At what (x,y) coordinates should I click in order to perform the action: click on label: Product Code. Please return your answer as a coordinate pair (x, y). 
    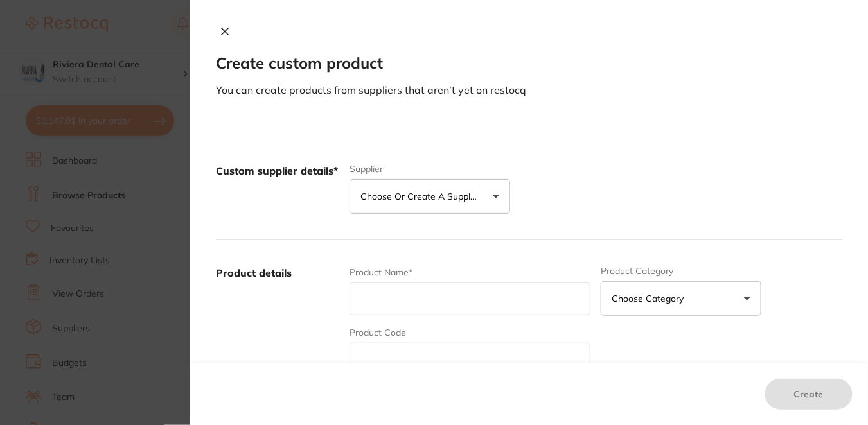
    Looking at the image, I should click on (378, 333).